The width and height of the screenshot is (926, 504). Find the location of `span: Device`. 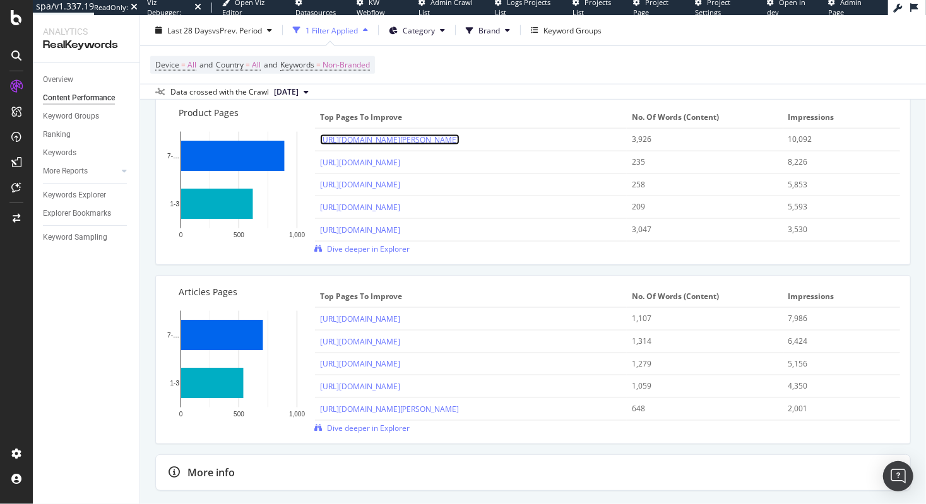

span: Device is located at coordinates (167, 64).